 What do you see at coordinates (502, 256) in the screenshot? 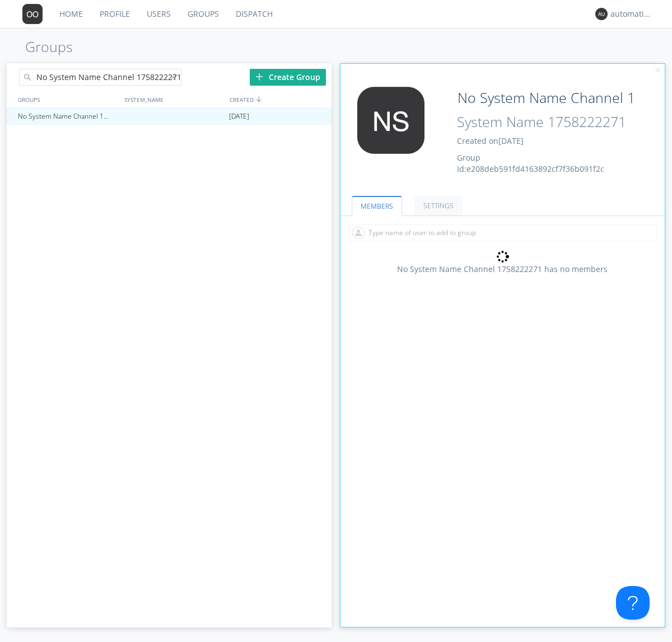
I see `img: spin.svg` at bounding box center [502, 256].